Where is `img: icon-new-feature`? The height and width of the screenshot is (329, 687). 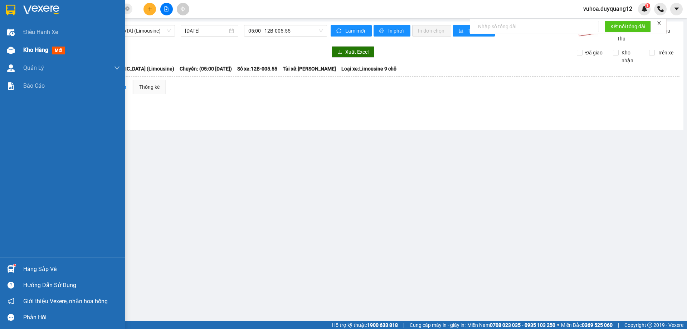
img: icon-new-feature is located at coordinates (645, 9).